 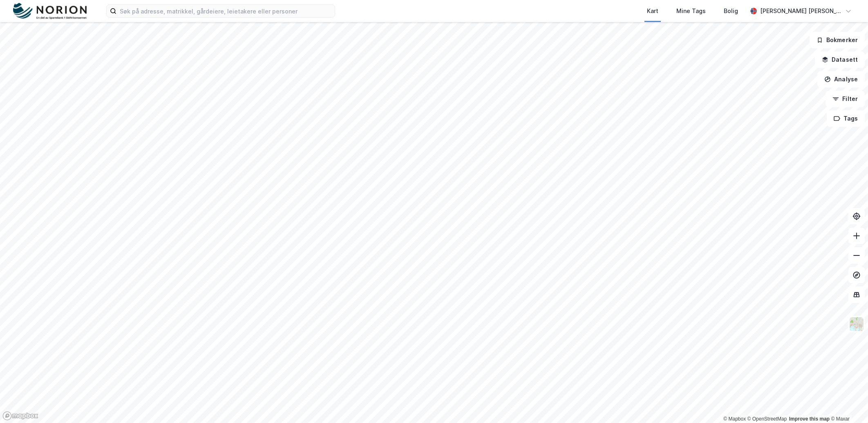 I want to click on div: Bolig, so click(x=731, y=11).